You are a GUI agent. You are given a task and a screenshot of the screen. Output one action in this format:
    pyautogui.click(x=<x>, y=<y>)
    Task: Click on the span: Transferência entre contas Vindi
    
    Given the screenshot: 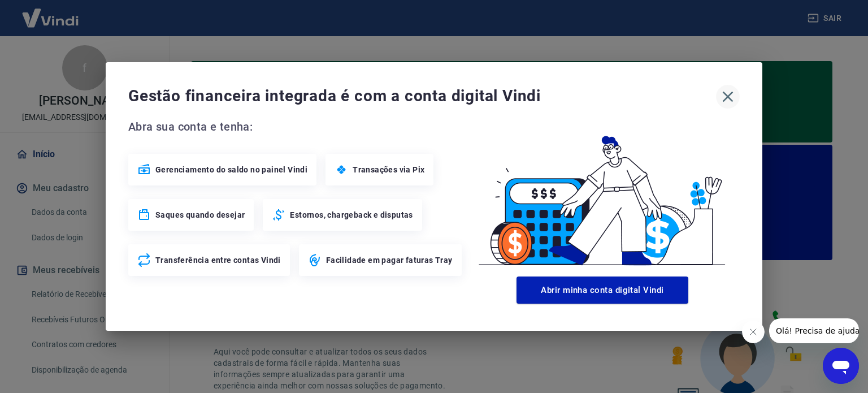 What is the action you would take?
    pyautogui.click(x=218, y=260)
    